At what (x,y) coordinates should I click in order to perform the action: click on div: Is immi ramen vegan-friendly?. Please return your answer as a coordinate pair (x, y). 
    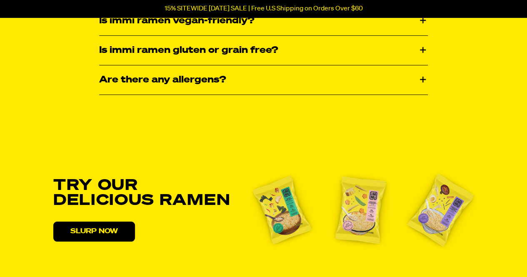
    Looking at the image, I should click on (263, 21).